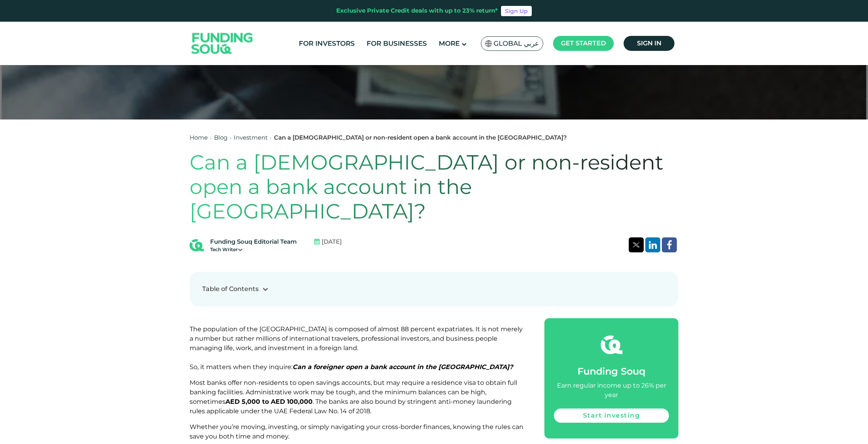  I want to click on img: SA Flag, so click(489, 44).